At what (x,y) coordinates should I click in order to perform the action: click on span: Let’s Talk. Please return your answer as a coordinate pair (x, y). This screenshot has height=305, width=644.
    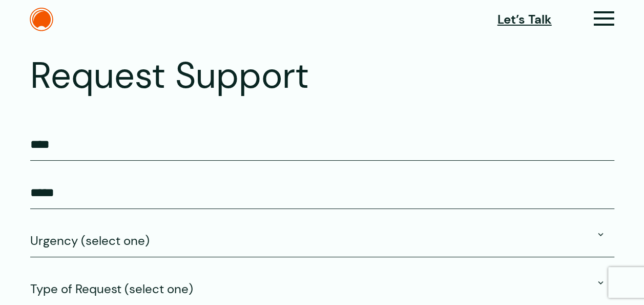
    Looking at the image, I should click on (525, 20).